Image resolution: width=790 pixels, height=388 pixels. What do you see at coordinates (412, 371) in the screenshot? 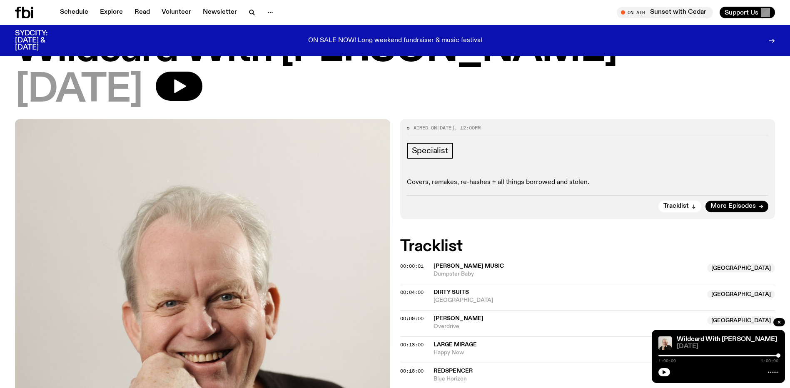
I see `button: 00:18:00` at bounding box center [412, 371].